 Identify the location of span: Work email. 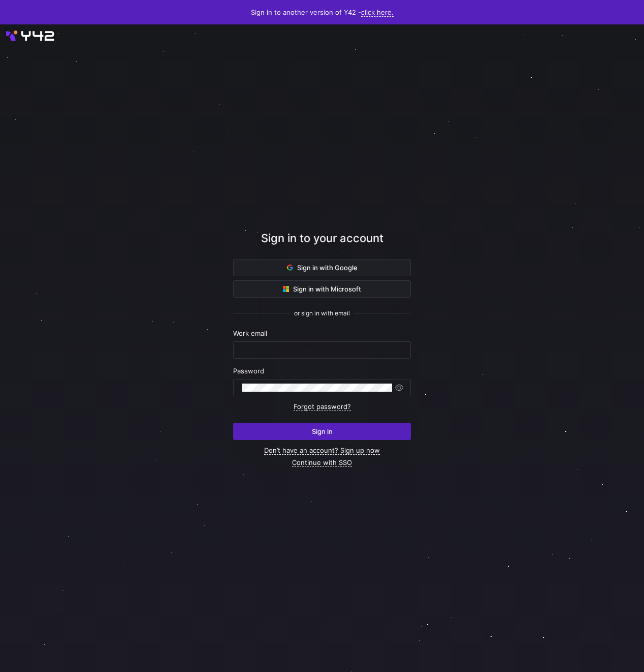
(250, 333).